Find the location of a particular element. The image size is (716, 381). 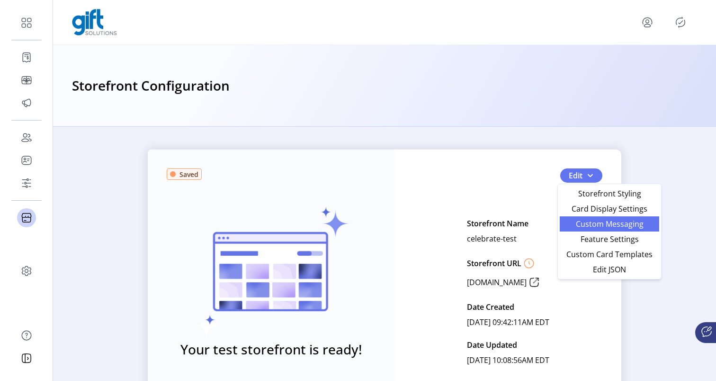

span: Card Display Settings is located at coordinates (610, 208).